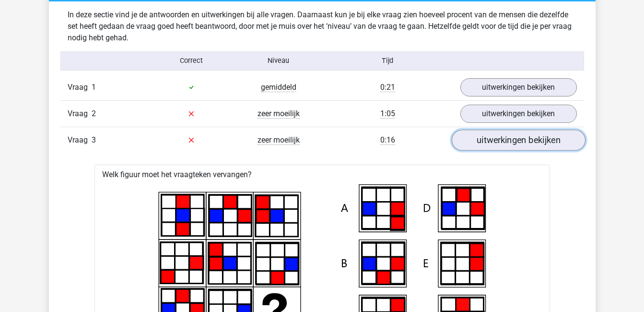 The image size is (644, 312). Describe the element at coordinates (278, 87) in the screenshot. I see `span: gemiddeld` at that location.